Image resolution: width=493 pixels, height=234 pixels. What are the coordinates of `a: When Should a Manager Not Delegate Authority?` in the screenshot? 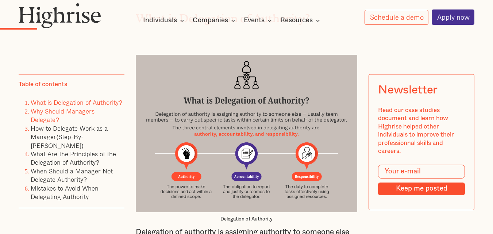 It's located at (72, 175).